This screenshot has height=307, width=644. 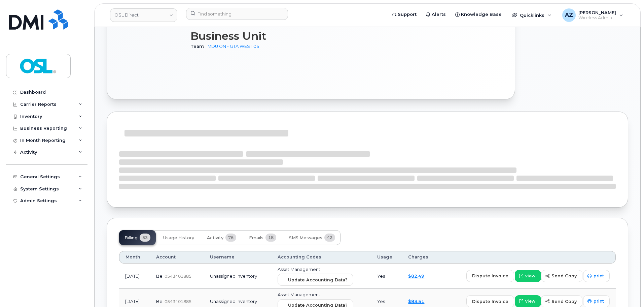 What do you see at coordinates (416, 276) in the screenshot?
I see `a: $82.49` at bounding box center [416, 276].